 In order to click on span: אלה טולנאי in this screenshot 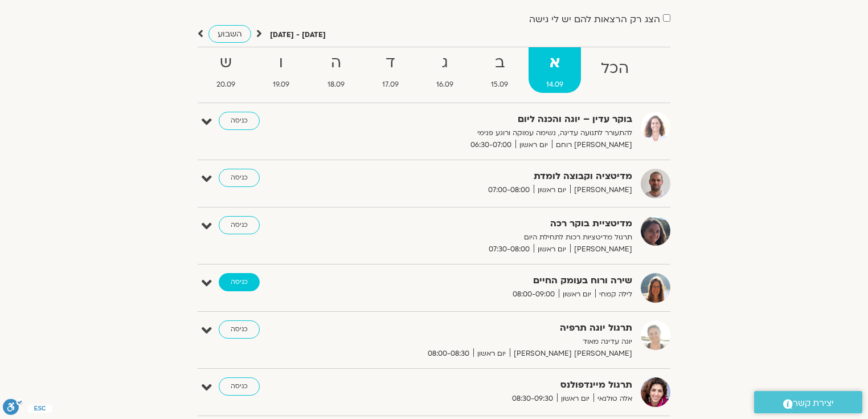, I will do `click(613, 399)`.